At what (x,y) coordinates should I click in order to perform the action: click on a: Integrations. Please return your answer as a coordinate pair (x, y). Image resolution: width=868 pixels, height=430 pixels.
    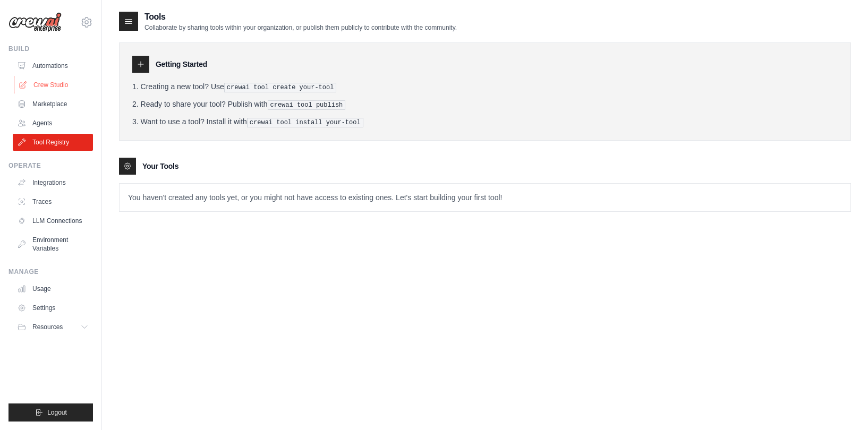
    Looking at the image, I should click on (53, 183).